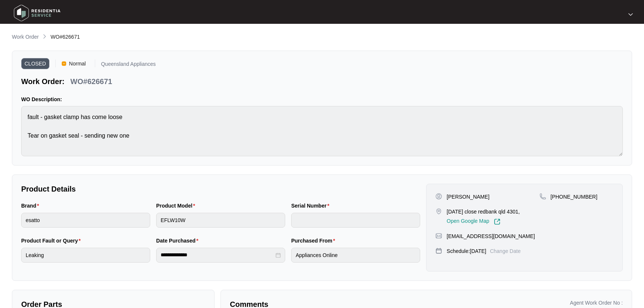 This screenshot has height=308, width=644. Describe the element at coordinates (217, 254) in the screenshot. I see `input: Date Purchased` at that location.